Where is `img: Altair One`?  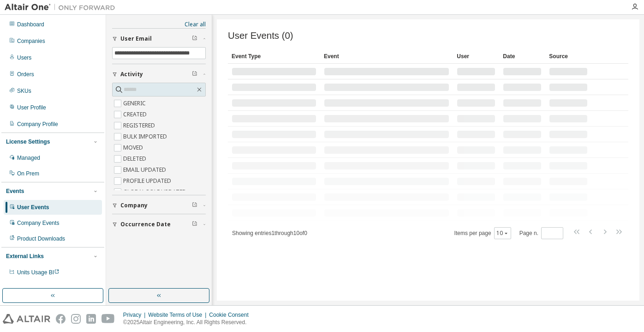
img: Altair One is located at coordinates (62, 7).